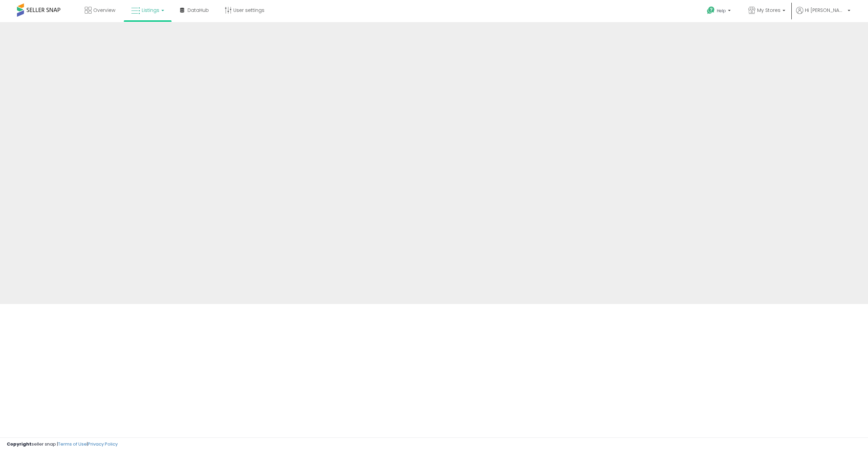  I want to click on span: Overview, so click(104, 10).